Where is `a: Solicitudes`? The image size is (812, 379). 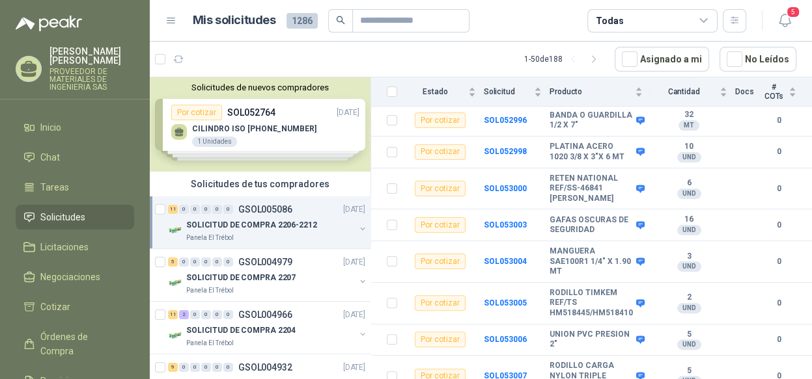 a: Solicitudes is located at coordinates (75, 217).